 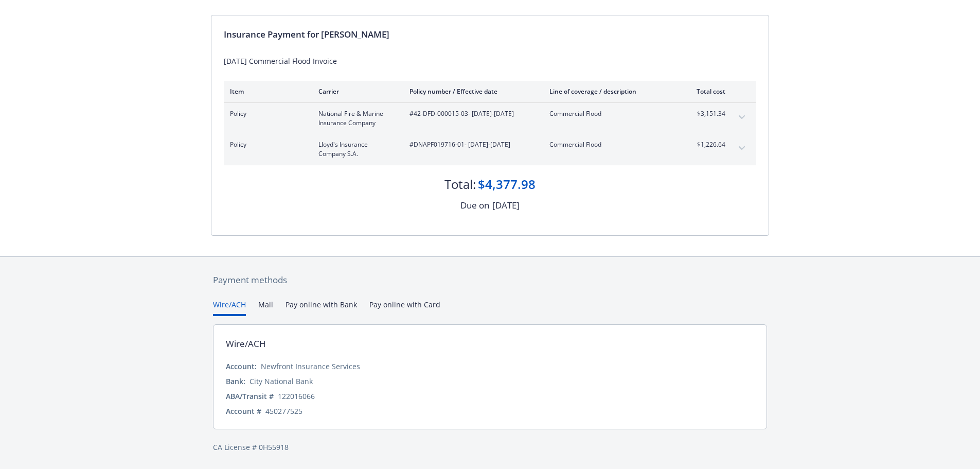 What do you see at coordinates (405, 307) in the screenshot?
I see `button: Pay online with Card` at bounding box center [405, 307].